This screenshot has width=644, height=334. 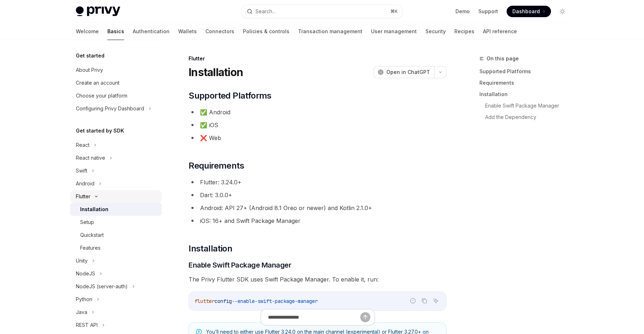 What do you see at coordinates (84, 299) in the screenshot?
I see `div: Python` at bounding box center [84, 299].